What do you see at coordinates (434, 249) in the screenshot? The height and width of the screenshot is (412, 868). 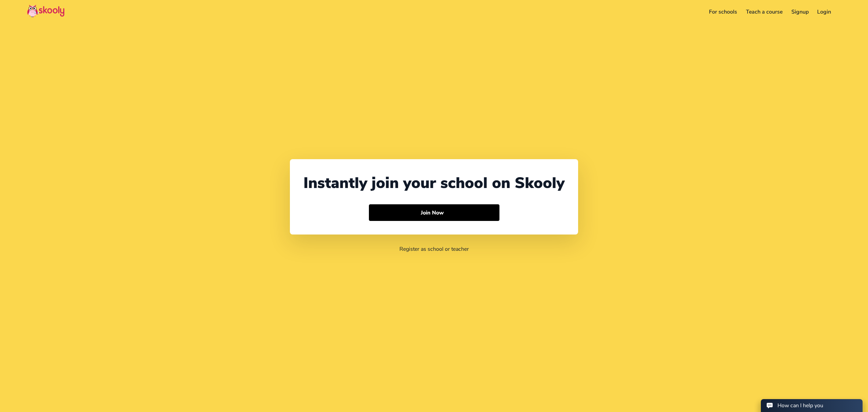 I see `a: Register as school or teacher` at bounding box center [434, 249].